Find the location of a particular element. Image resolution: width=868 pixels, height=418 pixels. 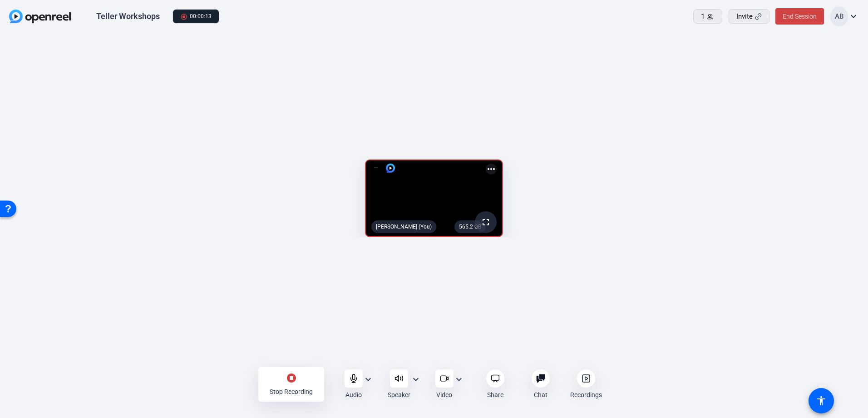

span: End Session is located at coordinates (800, 17).